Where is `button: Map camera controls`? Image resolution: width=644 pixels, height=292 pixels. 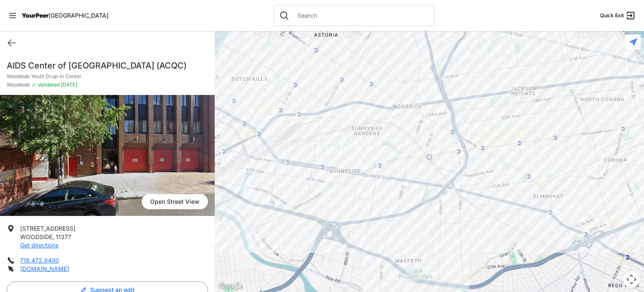 button: Map camera controls is located at coordinates (631, 279).